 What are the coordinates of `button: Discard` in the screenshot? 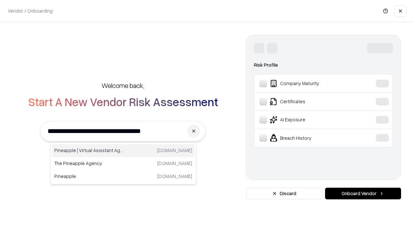 It's located at (284, 193).